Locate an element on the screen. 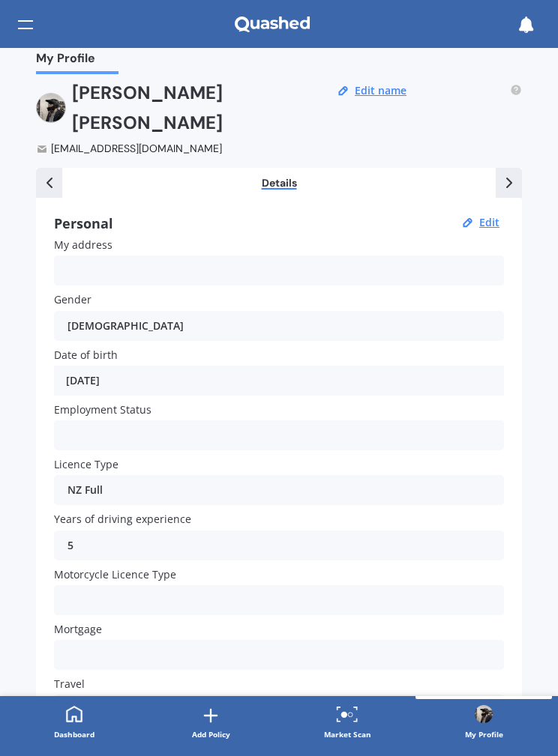 The height and width of the screenshot is (756, 558). div: Personal is located at coordinates (279, 223).